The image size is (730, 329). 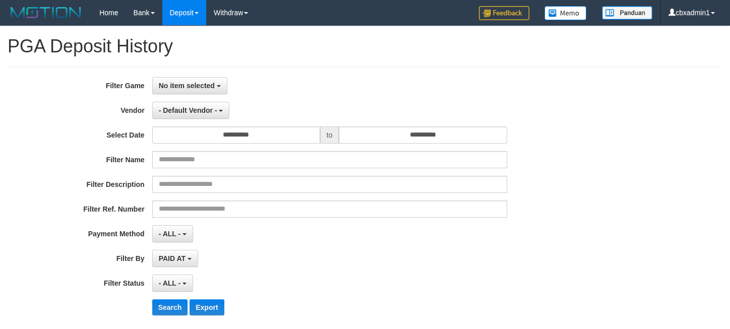 I want to click on button: No item selected, so click(x=190, y=86).